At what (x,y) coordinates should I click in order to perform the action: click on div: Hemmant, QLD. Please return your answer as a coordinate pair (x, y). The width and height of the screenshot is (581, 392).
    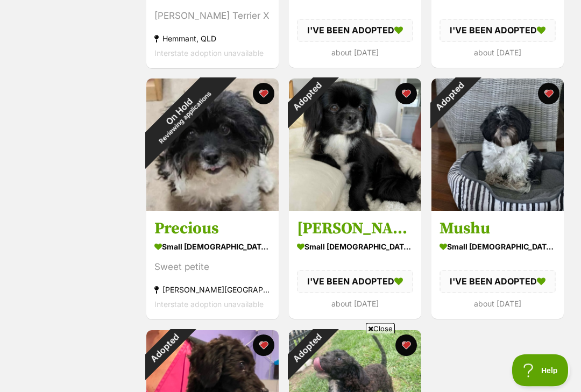
    Looking at the image, I should click on (213, 38).